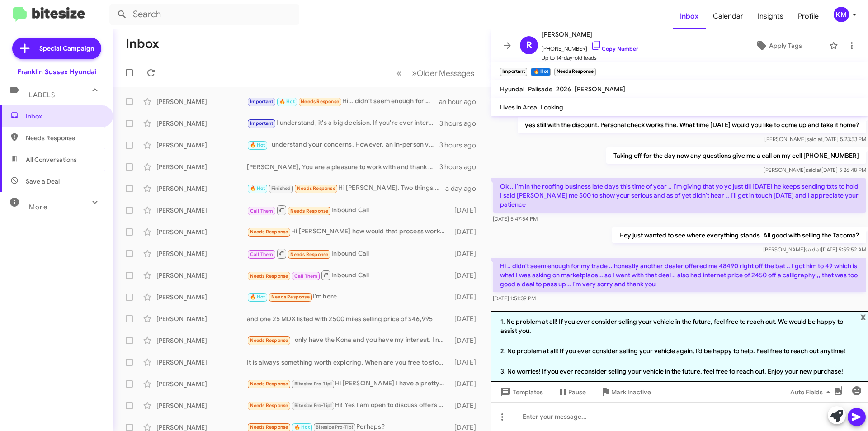  What do you see at coordinates (66, 48) in the screenshot?
I see `span: Special Campaign` at bounding box center [66, 48].